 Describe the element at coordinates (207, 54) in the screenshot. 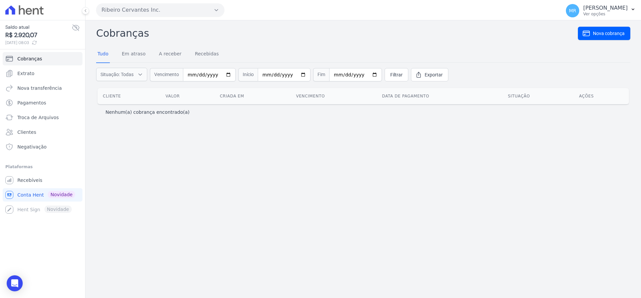

I see `a: Recebidas` at that location.